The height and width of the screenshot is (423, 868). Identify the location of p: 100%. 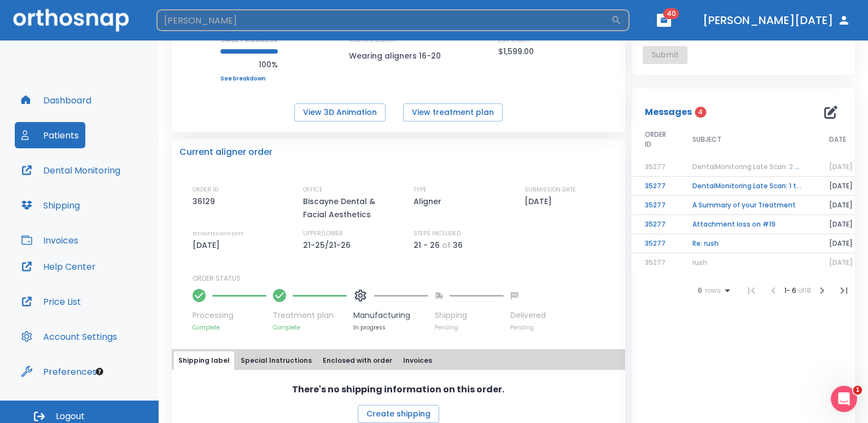
(249, 65).